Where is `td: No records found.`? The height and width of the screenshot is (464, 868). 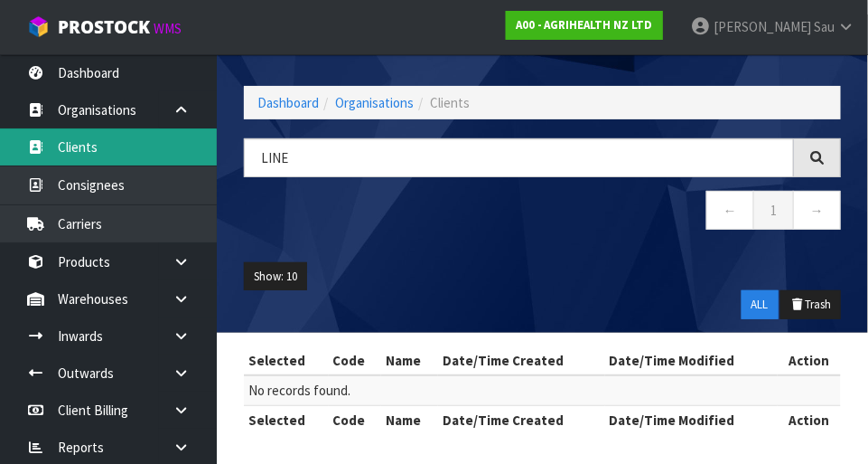 td: No records found. is located at coordinates (542, 390).